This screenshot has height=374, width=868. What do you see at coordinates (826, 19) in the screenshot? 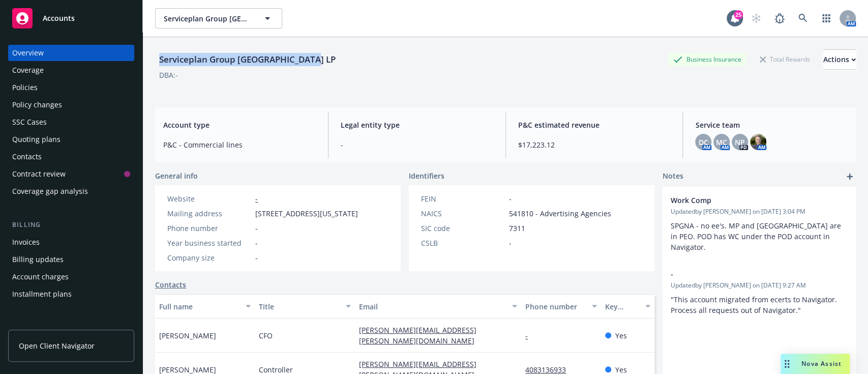
I see `a: Switch app` at bounding box center [826, 19].